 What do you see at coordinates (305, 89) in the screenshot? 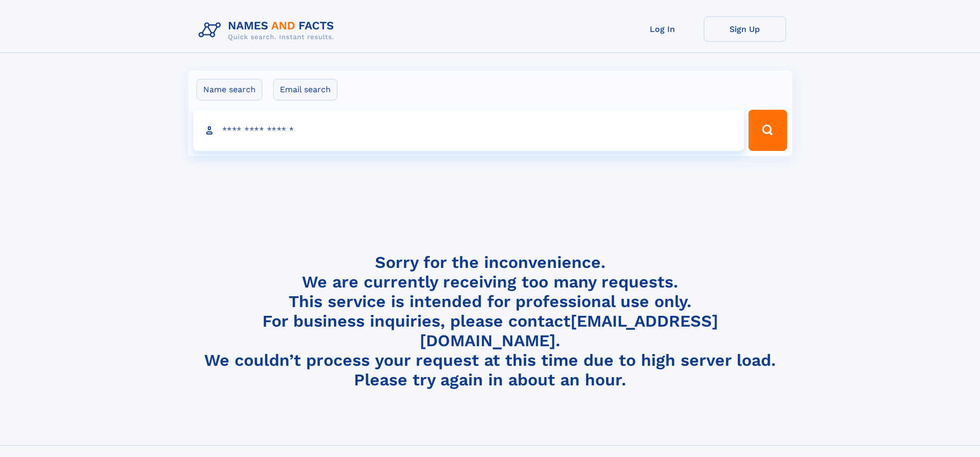
I see `label: Email search` at bounding box center [305, 89].